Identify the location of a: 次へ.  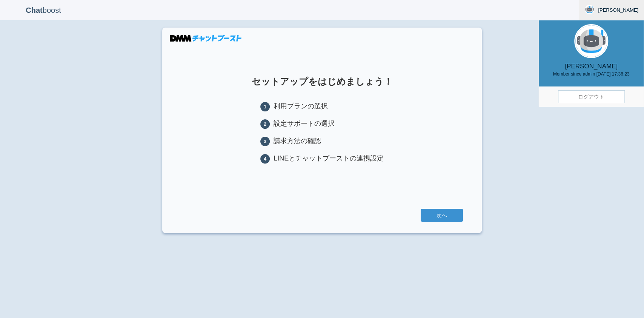
(442, 215).